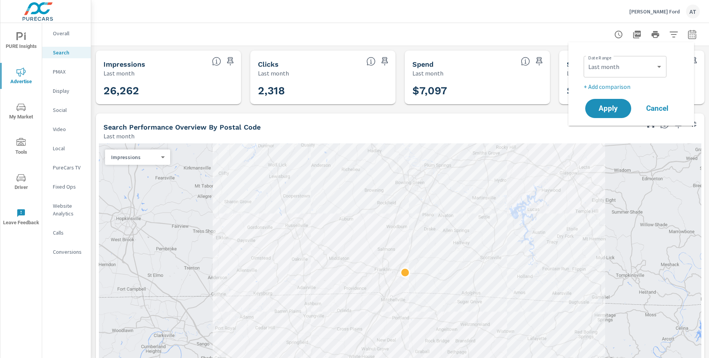 The image size is (709, 358). Describe the element at coordinates (69, 91) in the screenshot. I see `p: Display` at that location.